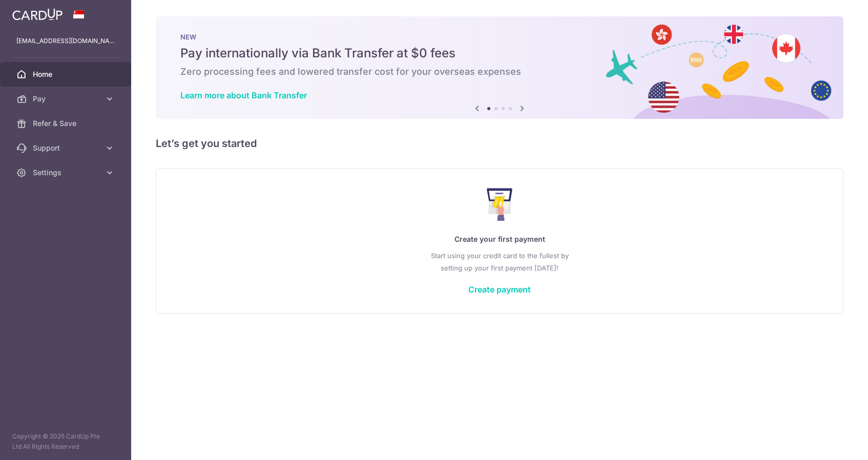  What do you see at coordinates (37, 14) in the screenshot?
I see `img: CardUp` at bounding box center [37, 14].